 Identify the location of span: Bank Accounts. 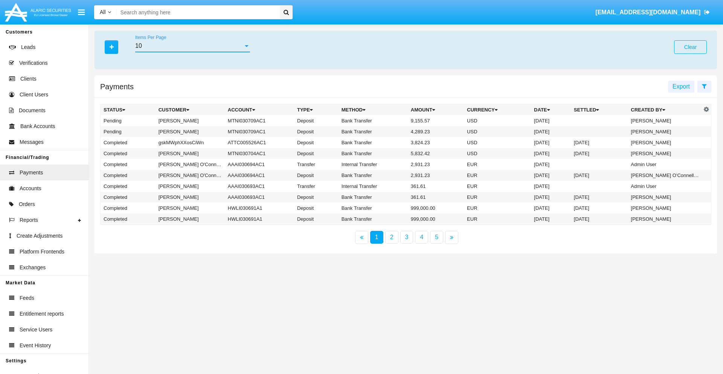
(38, 126).